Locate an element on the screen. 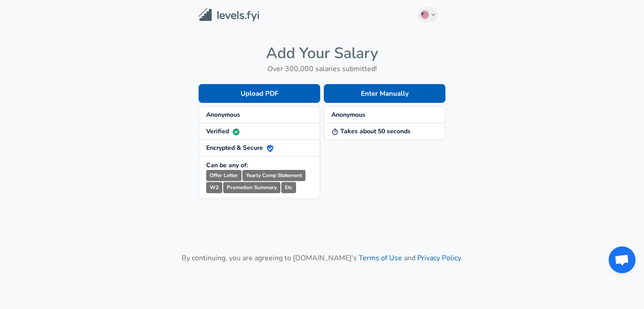 This screenshot has height=309, width=644. h4: Add Your Salary is located at coordinates (322, 53).